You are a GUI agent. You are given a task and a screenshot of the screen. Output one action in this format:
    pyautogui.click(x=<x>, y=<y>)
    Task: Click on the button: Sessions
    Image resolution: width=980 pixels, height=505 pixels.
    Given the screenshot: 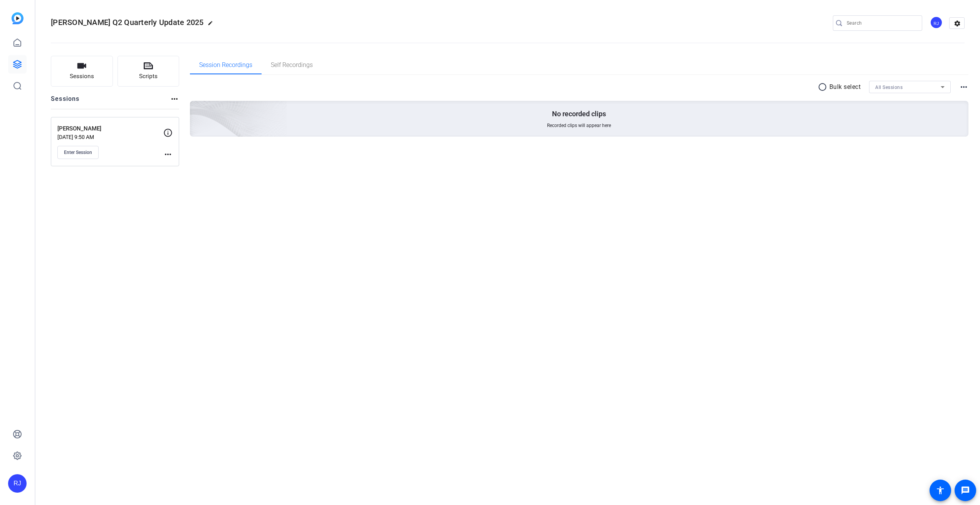 What is the action you would take?
    pyautogui.click(x=81, y=71)
    